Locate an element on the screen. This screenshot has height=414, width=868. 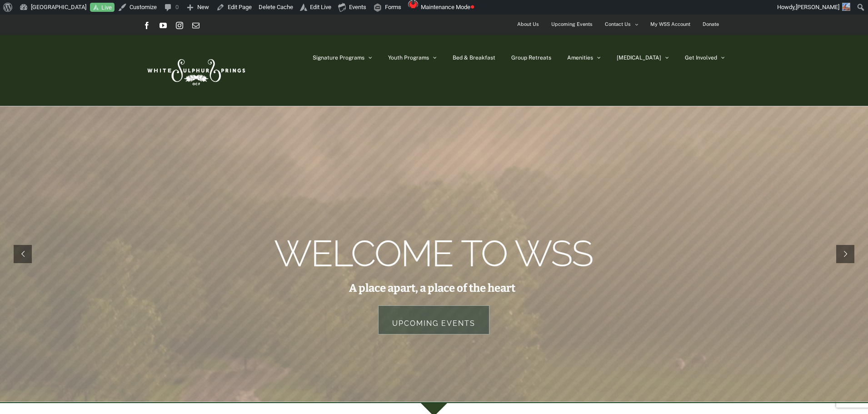
span: My WSS Account is located at coordinates (671, 24).